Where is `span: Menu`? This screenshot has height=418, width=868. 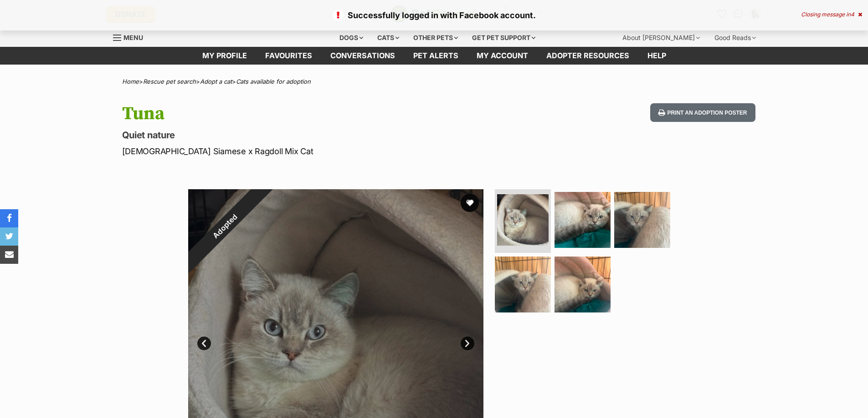 span: Menu is located at coordinates (133, 38).